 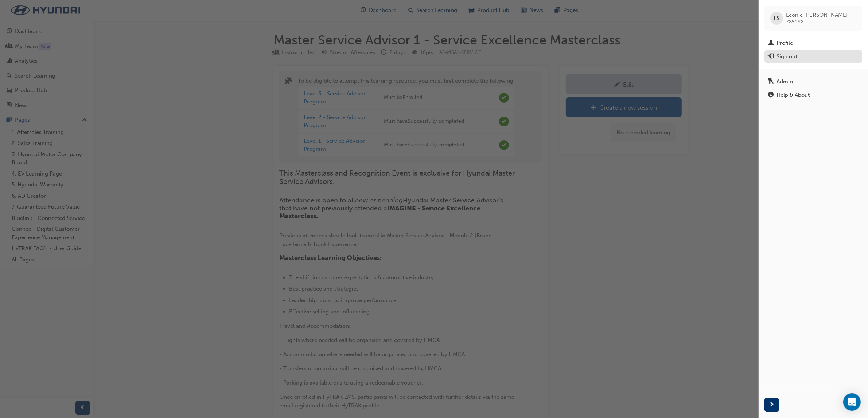 I want to click on span: LS, so click(x=777, y=18).